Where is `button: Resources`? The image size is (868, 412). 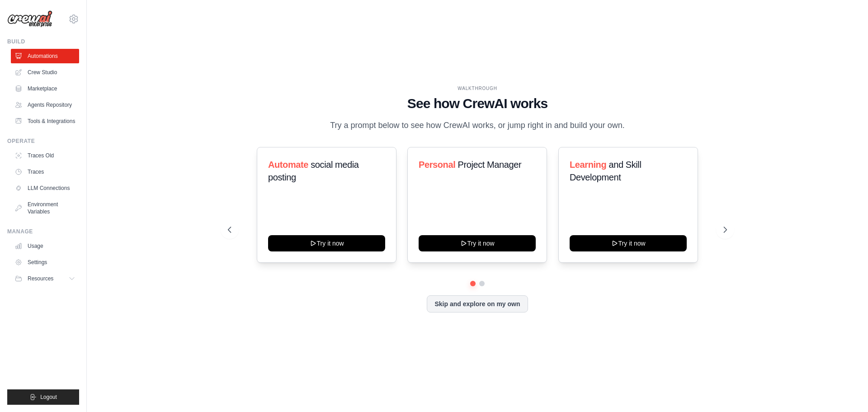 button: Resources is located at coordinates (45, 279).